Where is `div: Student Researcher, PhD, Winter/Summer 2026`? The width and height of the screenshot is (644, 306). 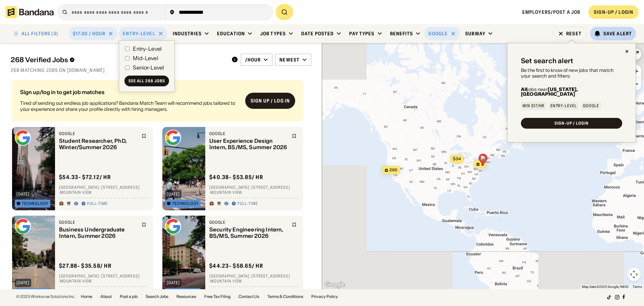
div: Student Researcher, PhD, Winter/Summer 2026 is located at coordinates (99, 144).